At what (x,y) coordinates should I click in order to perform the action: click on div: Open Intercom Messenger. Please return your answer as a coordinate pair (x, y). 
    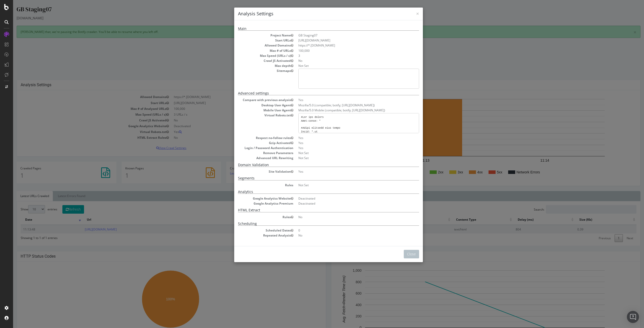
    Looking at the image, I should click on (633, 317).